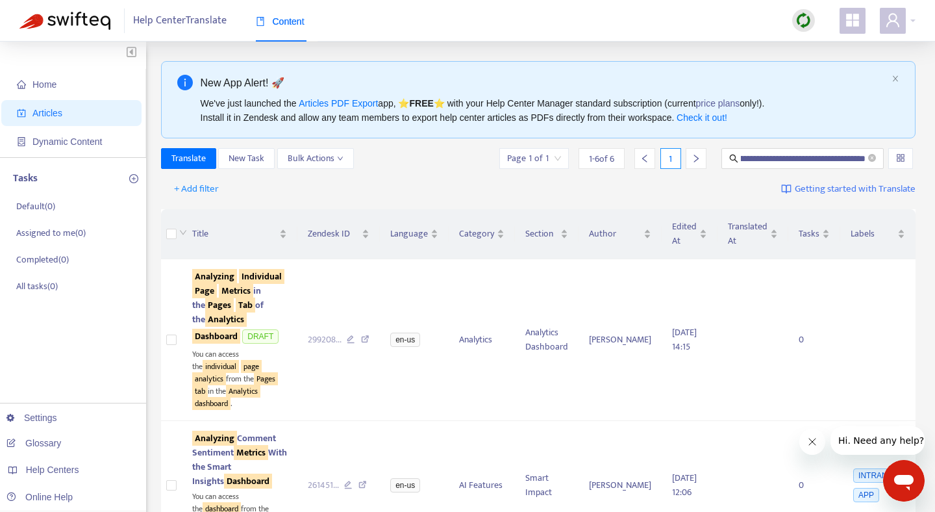 This screenshot has width=935, height=512. I want to click on span: Edited At, so click(684, 234).